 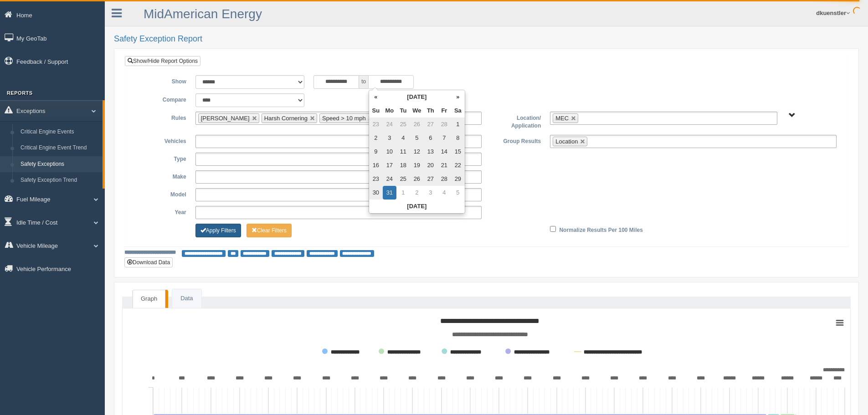 What do you see at coordinates (161, 211) in the screenshot?
I see `label: Year` at bounding box center [161, 211].